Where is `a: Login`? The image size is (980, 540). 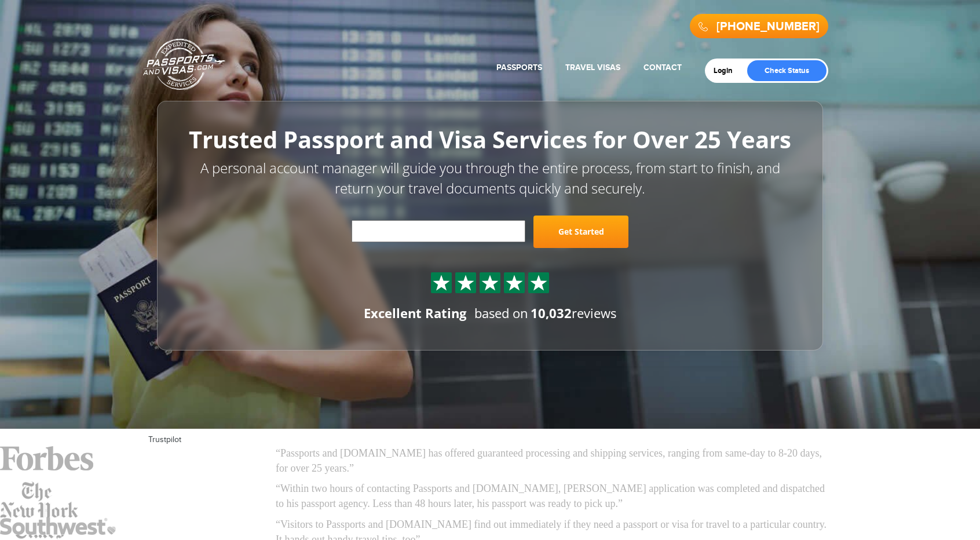
a: Login is located at coordinates (727, 70).